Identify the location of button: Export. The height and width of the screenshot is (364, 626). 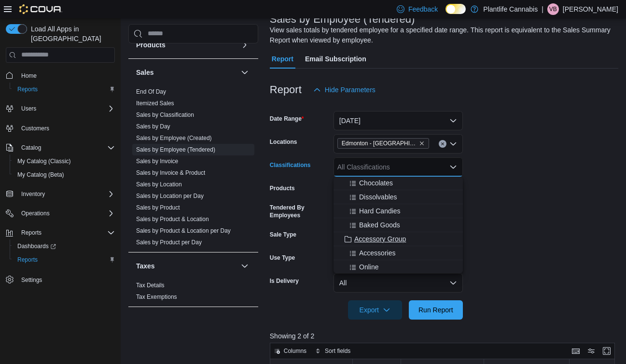
(375, 310).